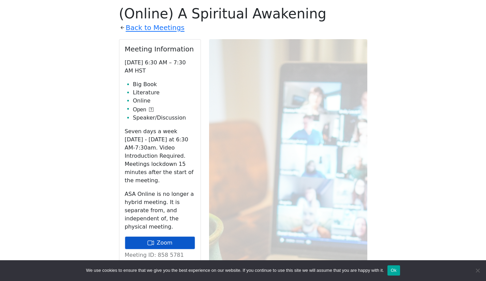 The height and width of the screenshot is (281, 486). I want to click on span: We use cookies to ensure that we give you the best experience on our website. If you continue to ..., so click(235, 271).